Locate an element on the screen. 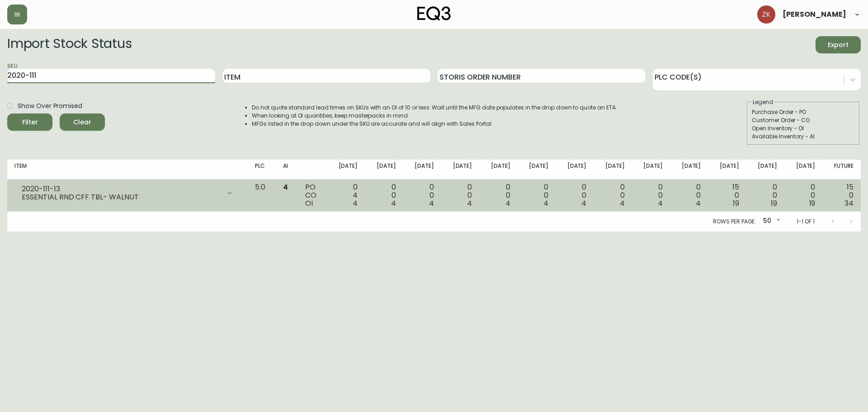 Image resolution: width=868 pixels, height=412 pixels. span: 34 is located at coordinates (849, 204).